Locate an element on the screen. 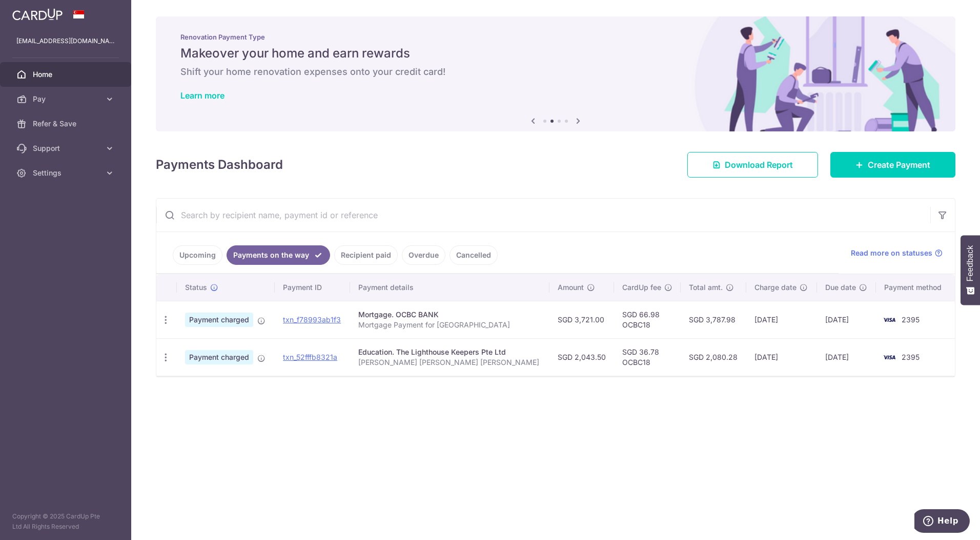 The image size is (980, 540). img: Renovation banner is located at coordinates (556, 74).